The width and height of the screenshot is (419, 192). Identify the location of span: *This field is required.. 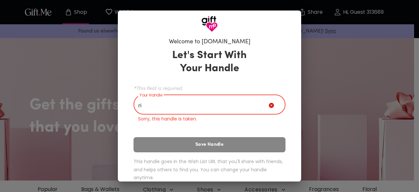
(210, 88).